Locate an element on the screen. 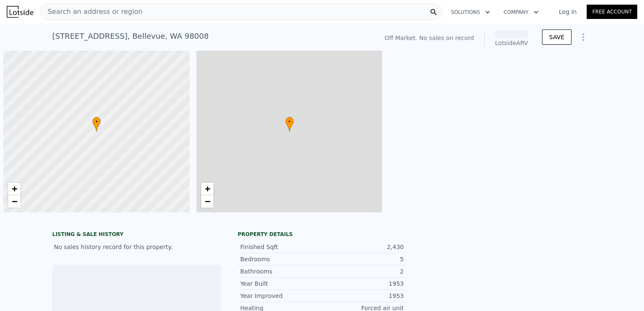 This screenshot has height=311, width=644. button: SAVE is located at coordinates (557, 37).